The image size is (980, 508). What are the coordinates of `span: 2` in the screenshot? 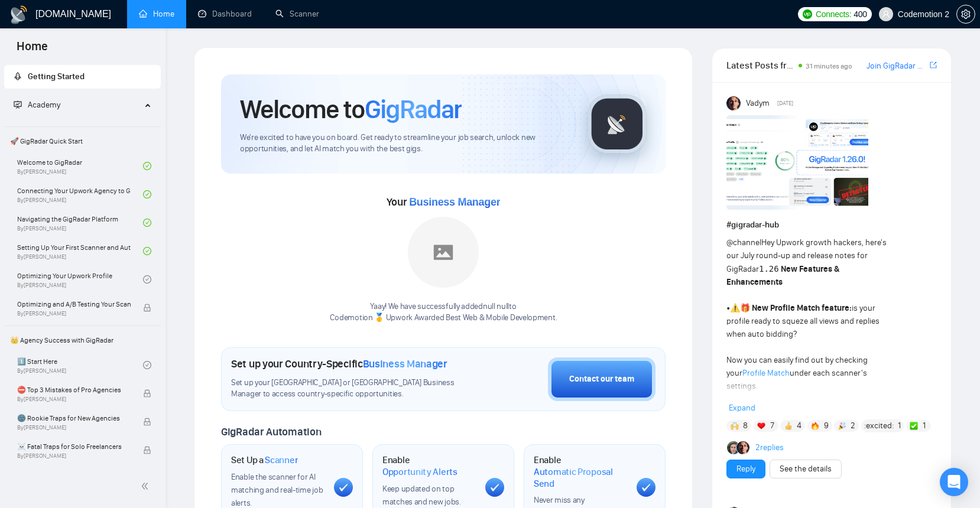 It's located at (853, 426).